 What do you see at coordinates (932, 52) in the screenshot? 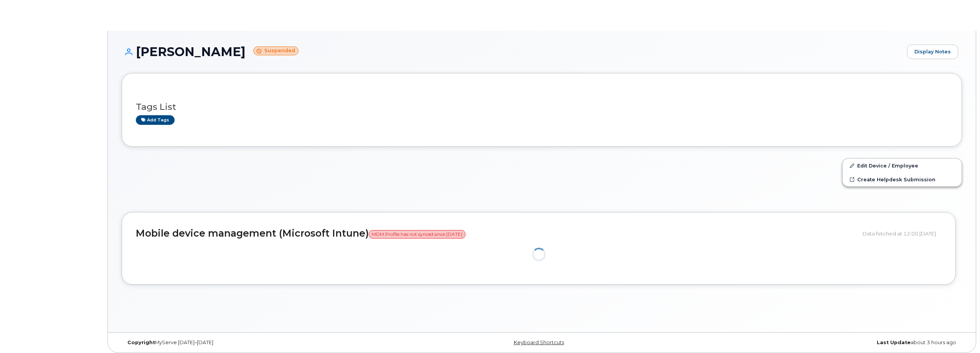
I see `a: Display Notes` at bounding box center [932, 52].